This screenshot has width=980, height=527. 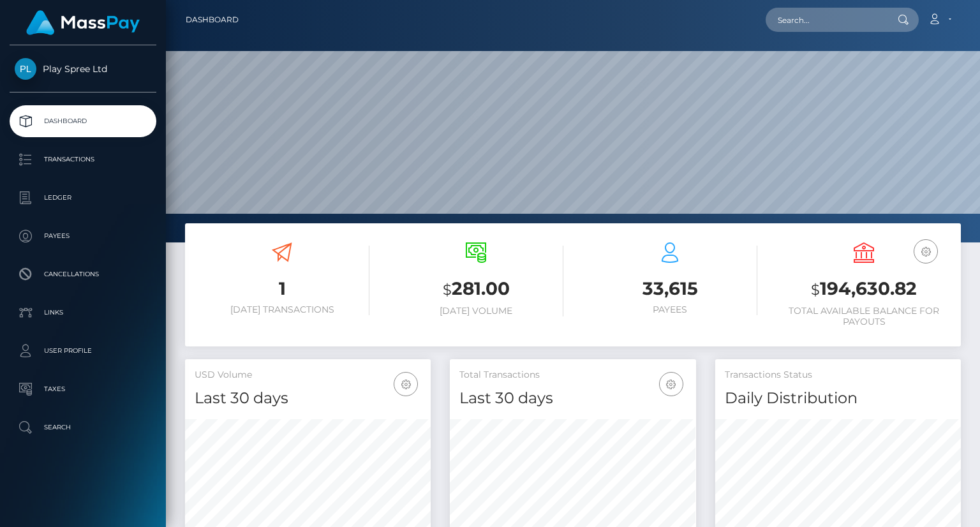 I want to click on a: Search, so click(x=83, y=427).